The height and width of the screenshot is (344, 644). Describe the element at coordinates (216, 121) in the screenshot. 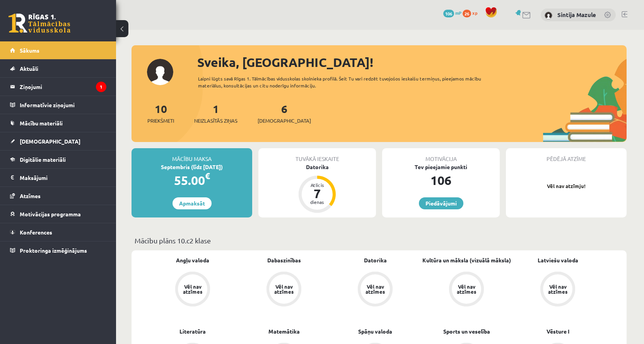

I see `span: Neizlasītās ziņas` at that location.